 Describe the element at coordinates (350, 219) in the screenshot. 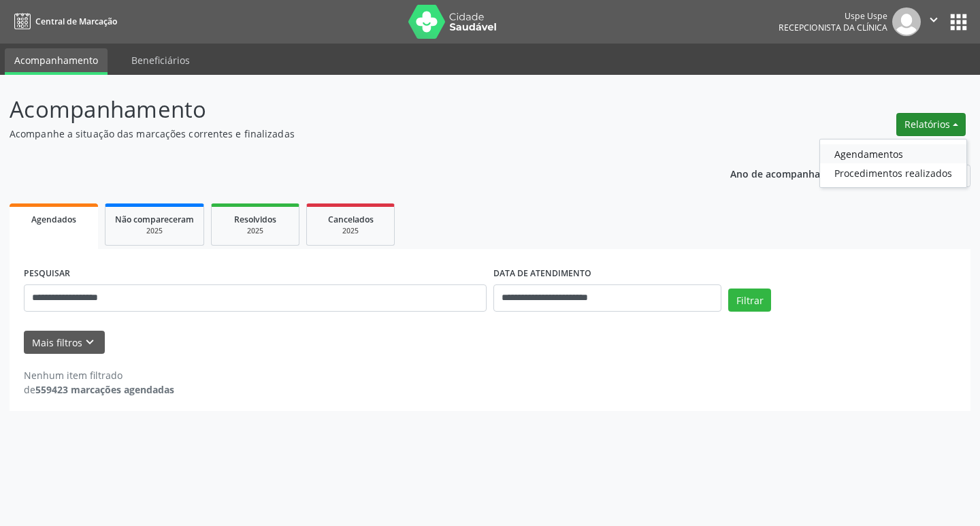

I see `span: Cancelados` at that location.